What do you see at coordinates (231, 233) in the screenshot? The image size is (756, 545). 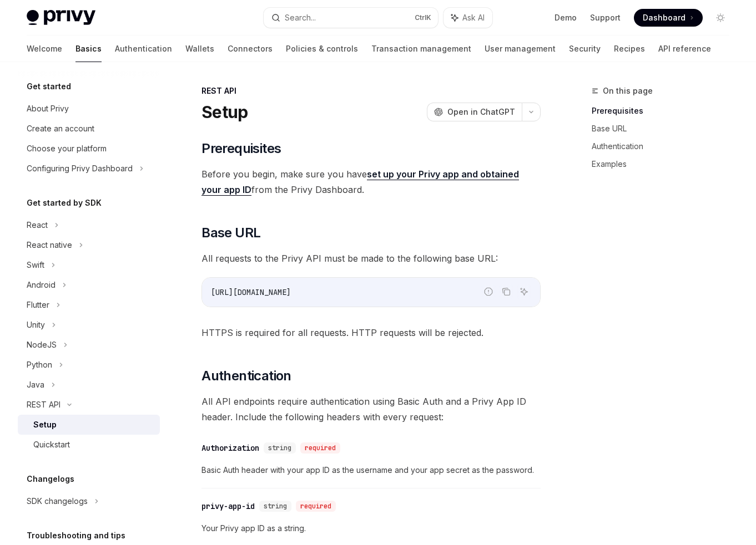 I see `span: Base URL` at bounding box center [231, 233].